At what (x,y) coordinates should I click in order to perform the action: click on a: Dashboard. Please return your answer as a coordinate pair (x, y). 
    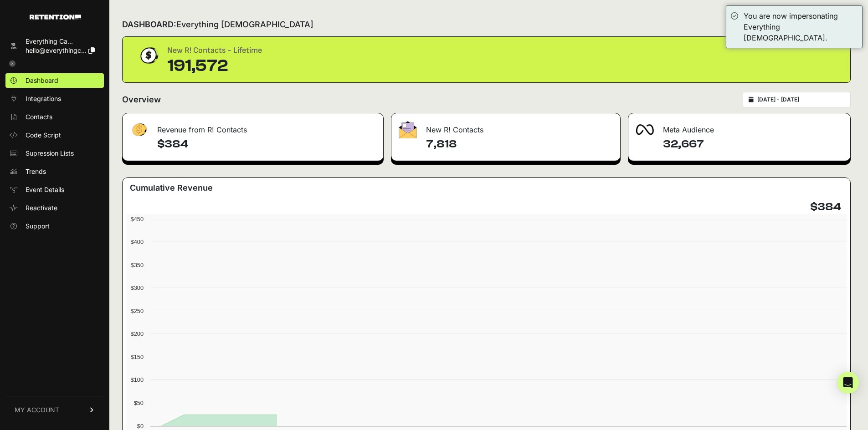
    Looking at the image, I should click on (55, 80).